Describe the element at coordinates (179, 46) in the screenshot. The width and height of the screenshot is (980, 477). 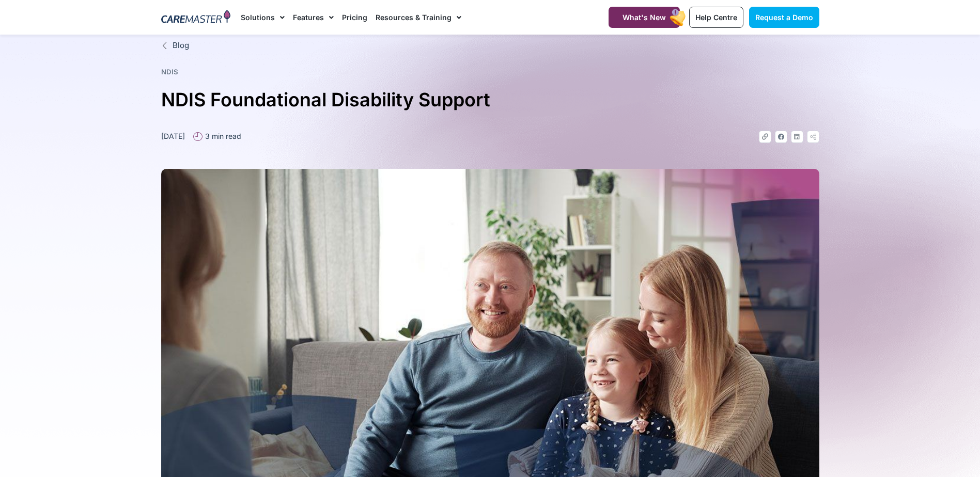
I see `span: Blog` at that location.